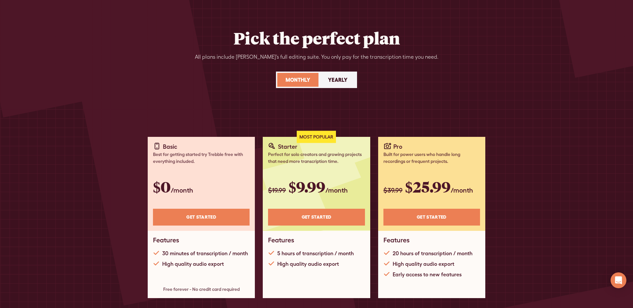 The image size is (633, 308). What do you see at coordinates (205, 253) in the screenshot?
I see `div: 30 minutes of transcription / month` at bounding box center [205, 253].